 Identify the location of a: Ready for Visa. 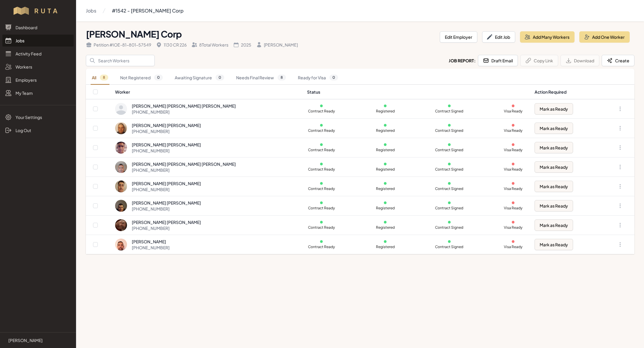
(318, 78).